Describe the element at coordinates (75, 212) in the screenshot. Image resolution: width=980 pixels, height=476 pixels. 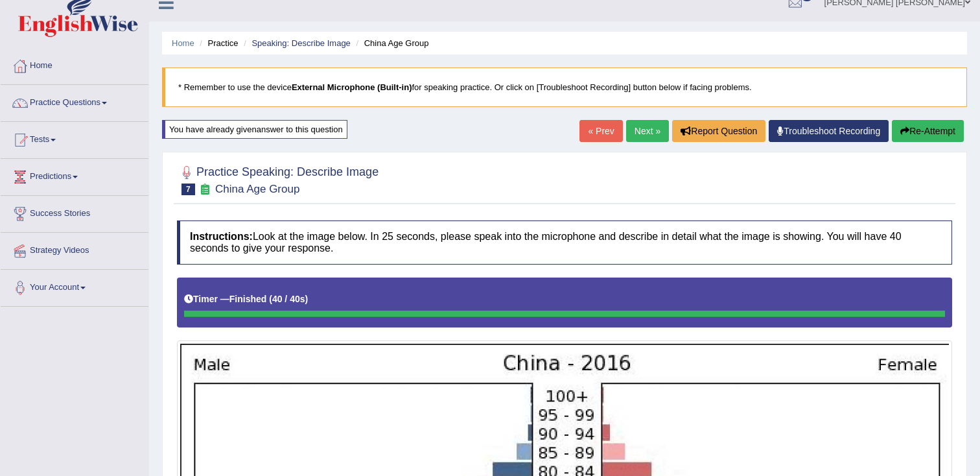
I see `a: Success Stories` at that location.